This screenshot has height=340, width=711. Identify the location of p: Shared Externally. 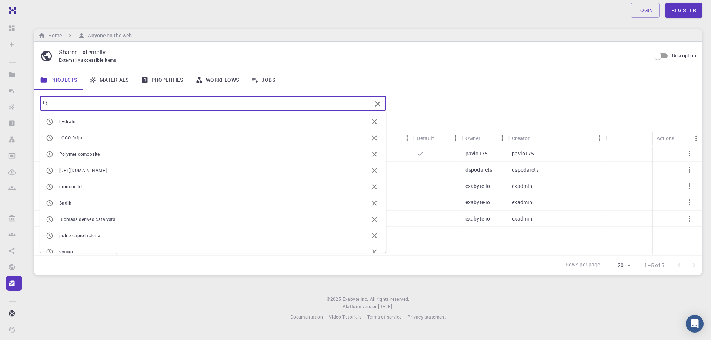
(352, 52).